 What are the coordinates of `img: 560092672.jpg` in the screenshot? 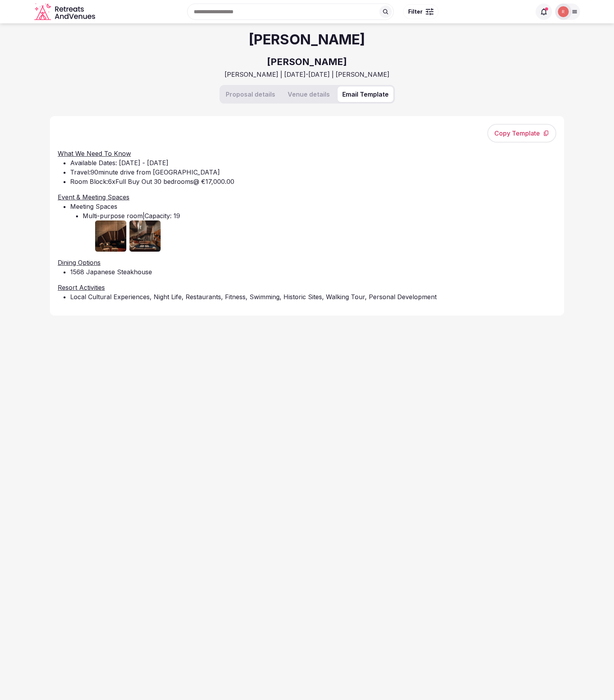 It's located at (111, 236).